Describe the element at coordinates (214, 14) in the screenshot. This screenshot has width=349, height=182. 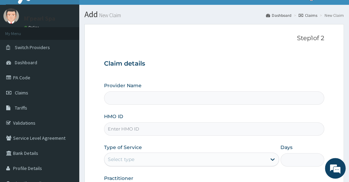
I see `h1: Add` at that location.